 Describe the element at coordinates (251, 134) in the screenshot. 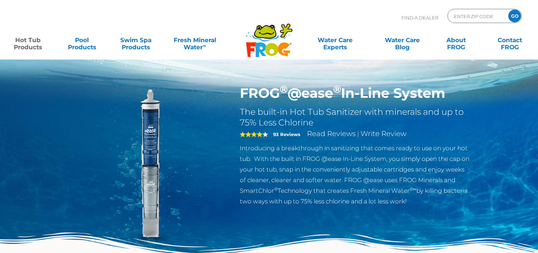

I see `span: 4` at that location.